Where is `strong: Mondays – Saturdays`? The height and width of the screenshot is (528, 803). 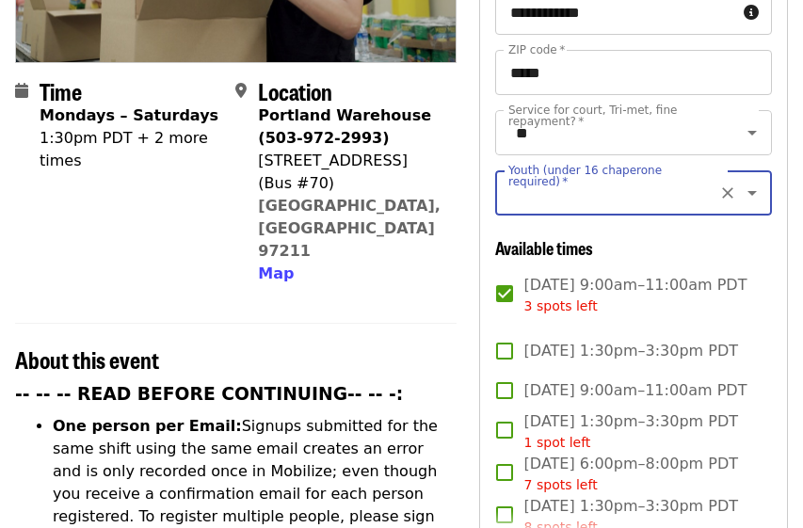 strong: Mondays – Saturdays is located at coordinates (129, 115).